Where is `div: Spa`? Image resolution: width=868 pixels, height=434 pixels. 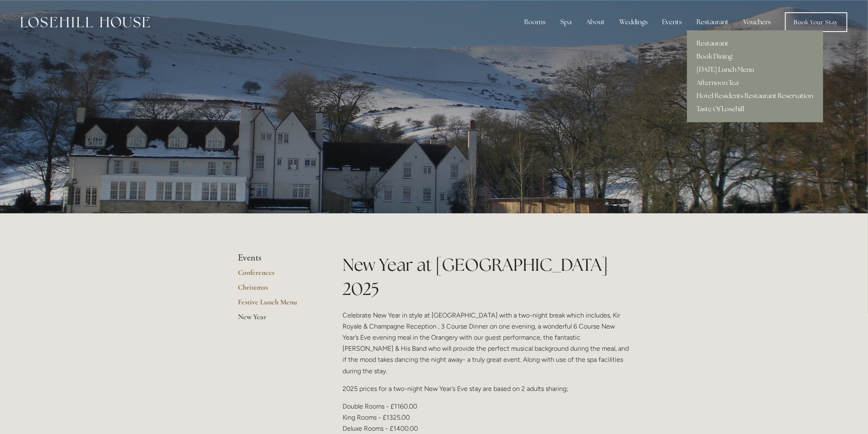
div: Spa is located at coordinates (566, 22).